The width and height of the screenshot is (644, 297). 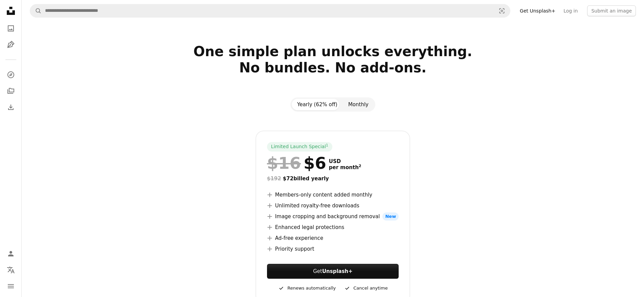 I want to click on div: Renews automatically, so click(x=307, y=288).